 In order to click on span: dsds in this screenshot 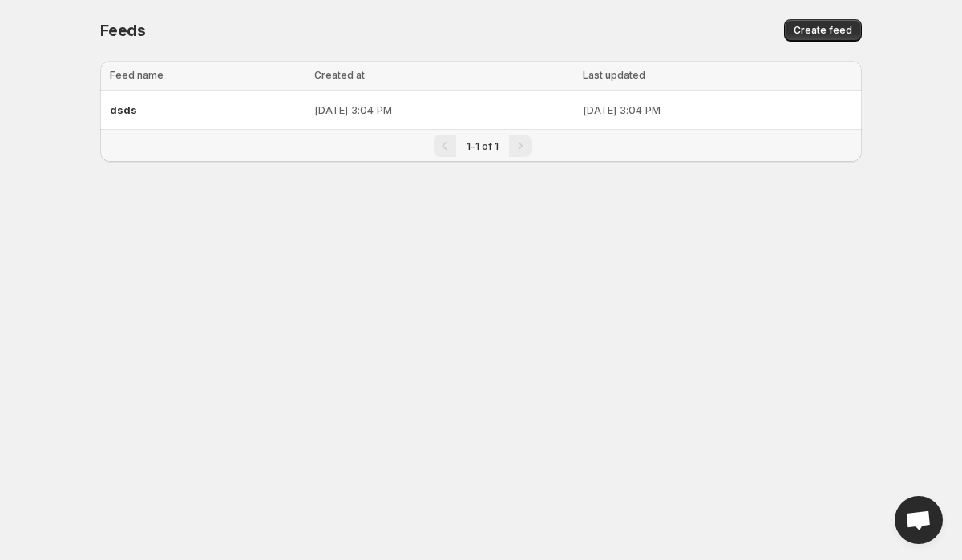, I will do `click(124, 110)`.